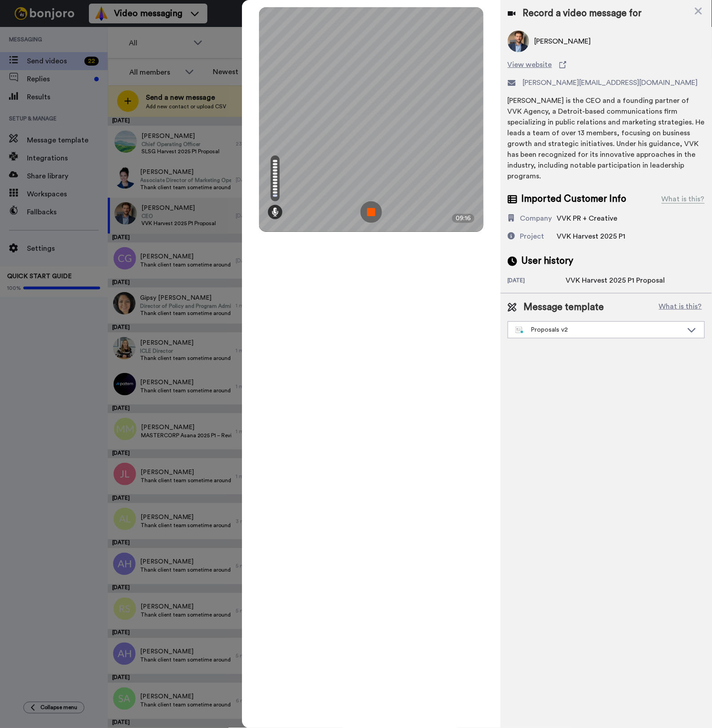 This screenshot has width=712, height=728. What do you see at coordinates (371, 212) in the screenshot?
I see `img: ic_record_stop.svg` at bounding box center [371, 212].